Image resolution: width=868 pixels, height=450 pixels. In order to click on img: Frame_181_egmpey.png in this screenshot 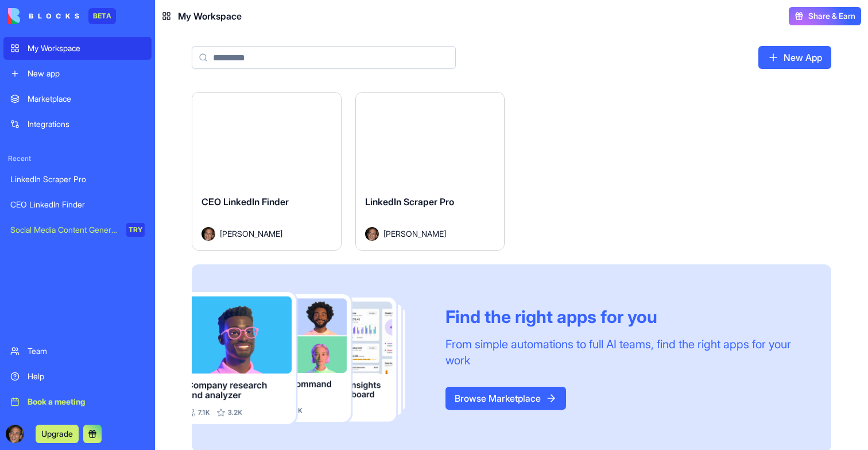, I will do `click(309, 358)`.